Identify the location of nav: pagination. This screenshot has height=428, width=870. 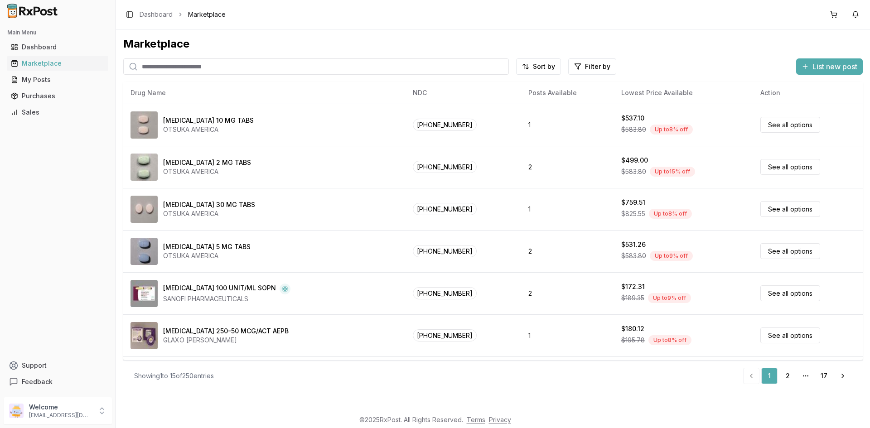
(798, 376).